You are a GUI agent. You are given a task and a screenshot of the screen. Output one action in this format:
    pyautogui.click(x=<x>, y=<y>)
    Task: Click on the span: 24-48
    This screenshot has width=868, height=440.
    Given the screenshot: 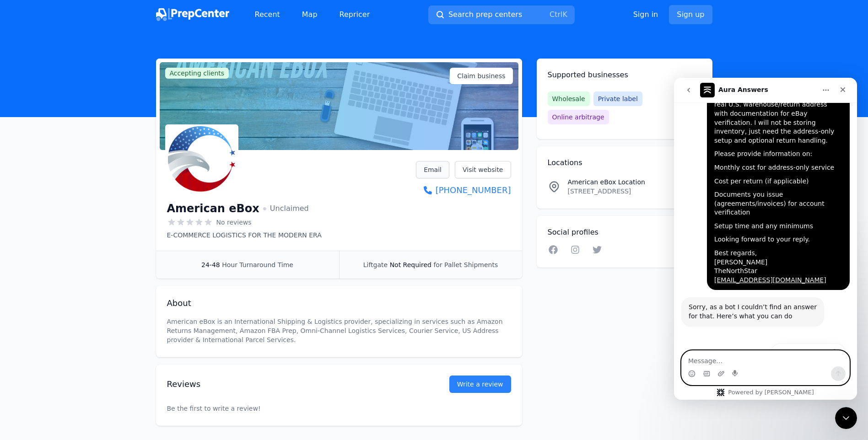 What is the action you would take?
    pyautogui.click(x=211, y=265)
    